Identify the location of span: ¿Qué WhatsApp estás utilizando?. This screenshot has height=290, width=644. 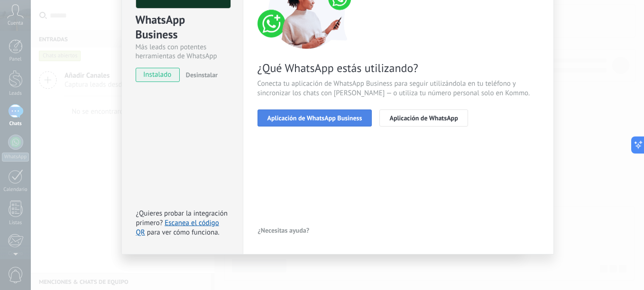
(398, 68).